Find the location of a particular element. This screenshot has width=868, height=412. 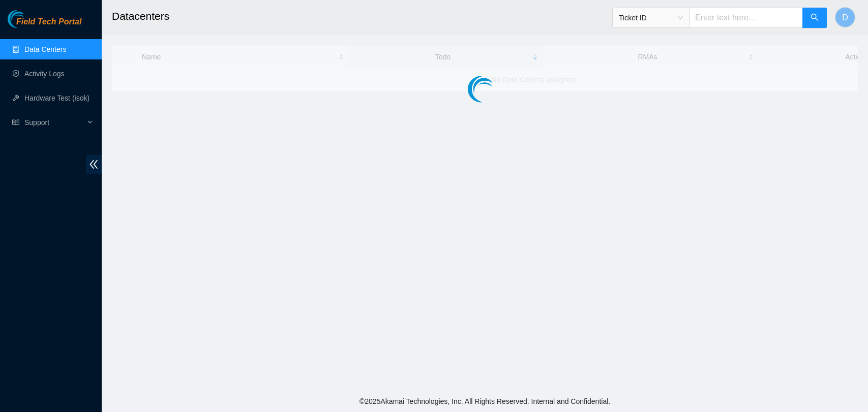

span: search is located at coordinates (815, 18).